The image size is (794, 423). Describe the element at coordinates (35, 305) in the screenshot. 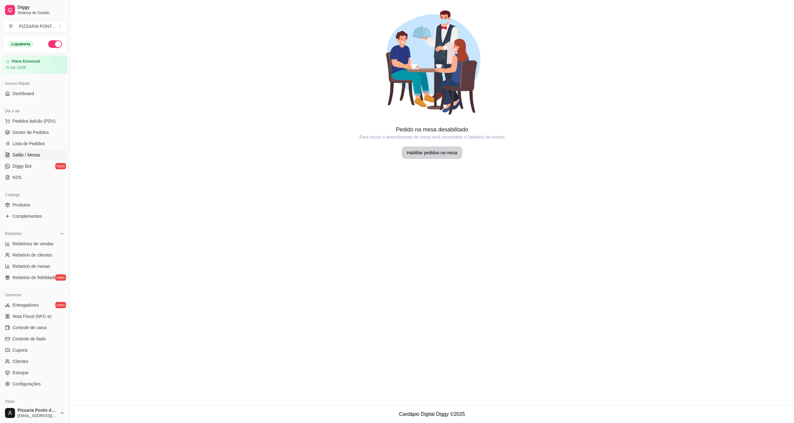

I see `a: Entregadoresnovo` at that location.